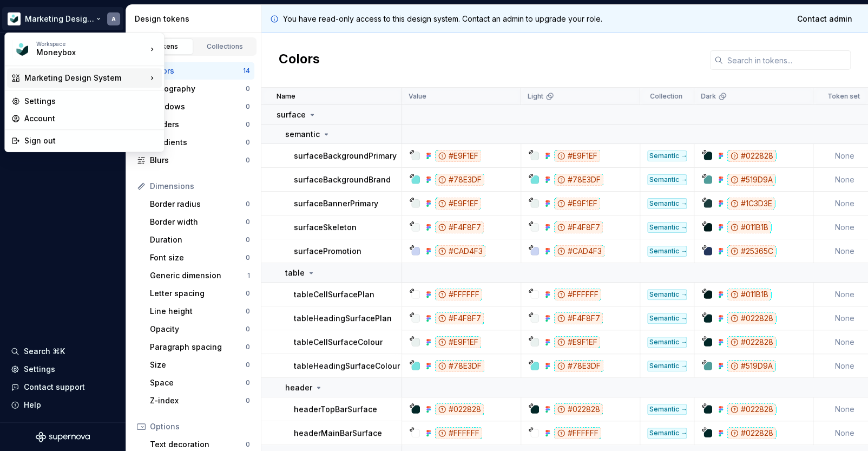 The height and width of the screenshot is (451, 868). Describe the element at coordinates (91, 118) in the screenshot. I see `div: Account` at that location.